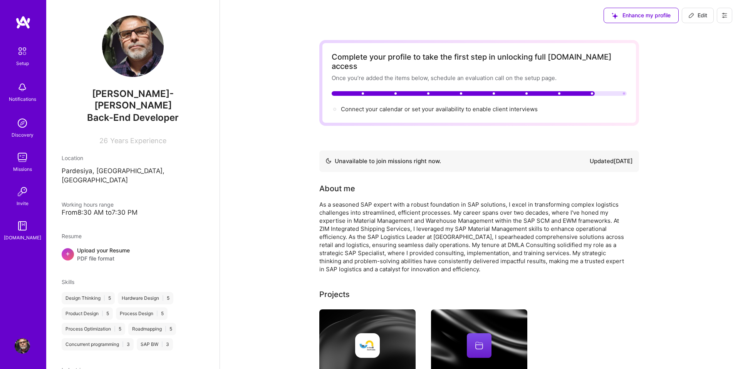 This screenshot has height=369, width=738. What do you see at coordinates (22, 226) in the screenshot?
I see `img: guide book` at bounding box center [22, 226].